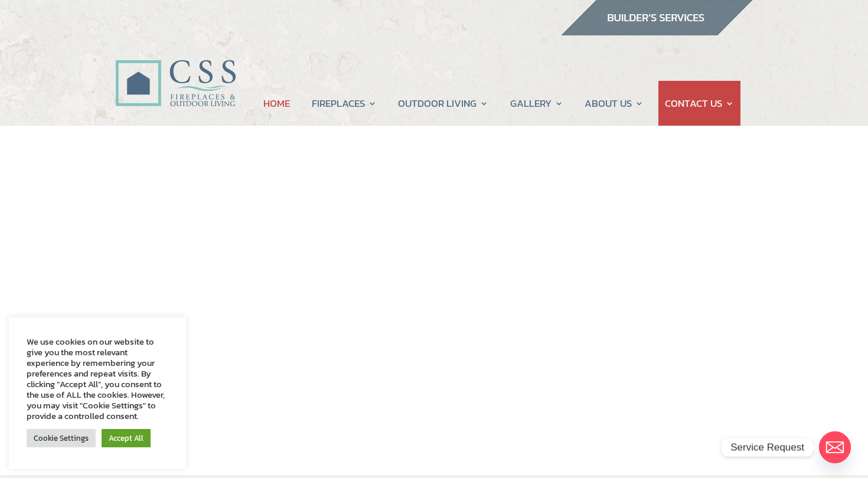 Image resolution: width=868 pixels, height=478 pixels. What do you see at coordinates (614, 103) in the screenshot?
I see `a: ABOUT US` at bounding box center [614, 103].